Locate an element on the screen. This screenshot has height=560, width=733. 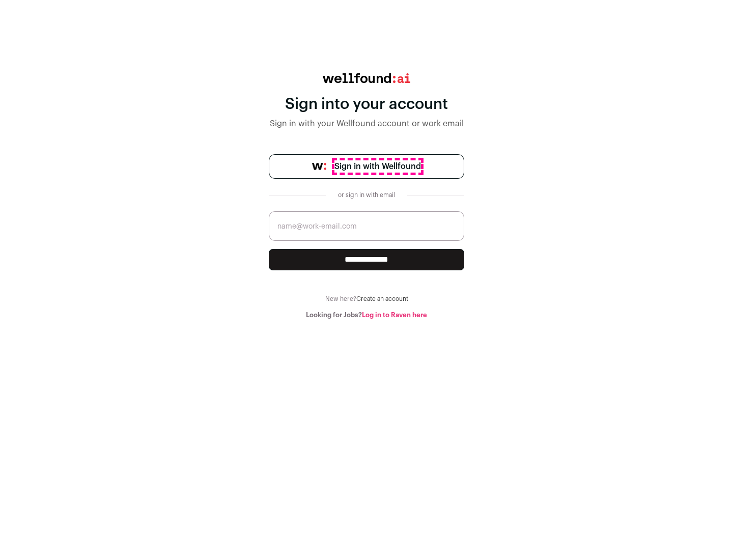
div: New here? is located at coordinates (366, 299).